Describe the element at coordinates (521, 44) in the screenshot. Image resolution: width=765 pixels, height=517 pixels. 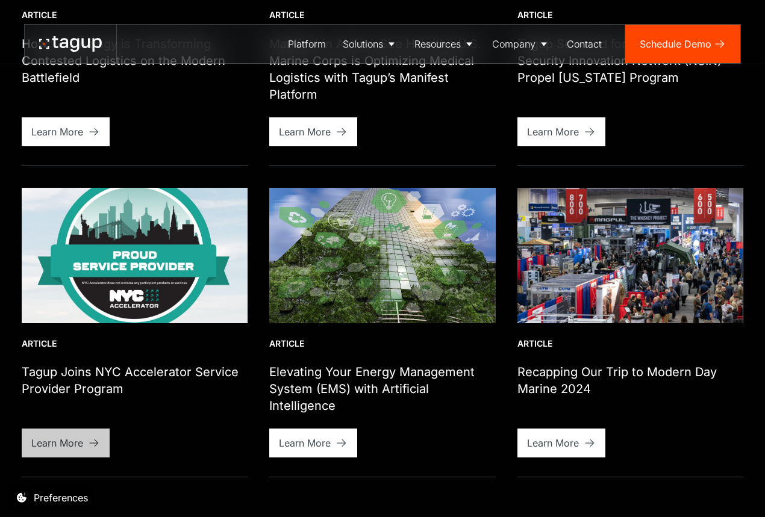
I see `a: Company` at that location.